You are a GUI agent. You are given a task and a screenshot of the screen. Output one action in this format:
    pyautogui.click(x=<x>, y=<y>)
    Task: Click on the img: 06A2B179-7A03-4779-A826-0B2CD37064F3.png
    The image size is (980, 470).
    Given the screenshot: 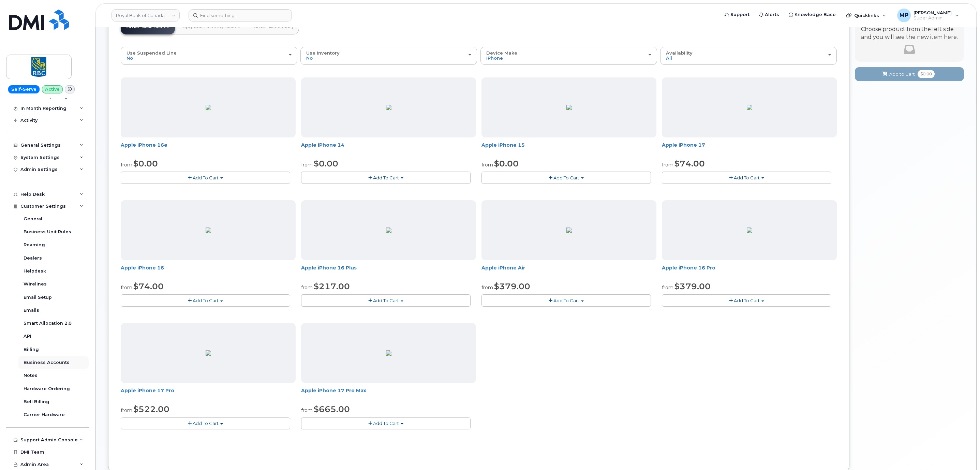 What is the action you would take?
    pyautogui.click(x=749, y=108)
    